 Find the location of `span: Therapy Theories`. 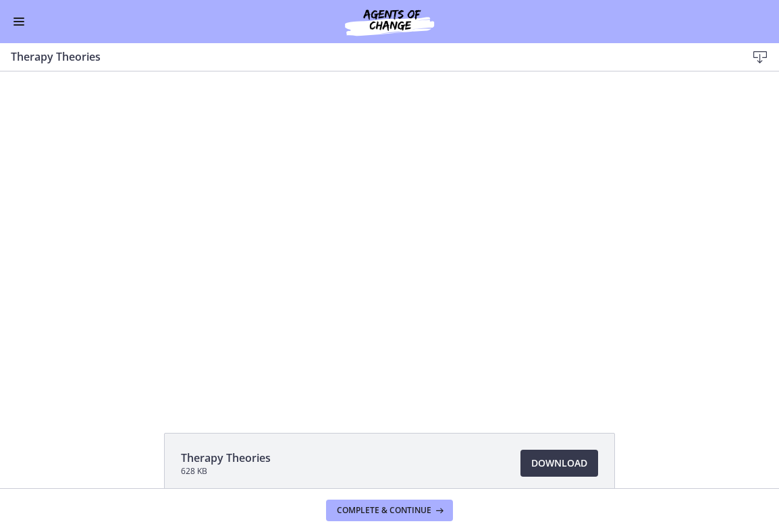

span: Therapy Theories is located at coordinates (226, 458).